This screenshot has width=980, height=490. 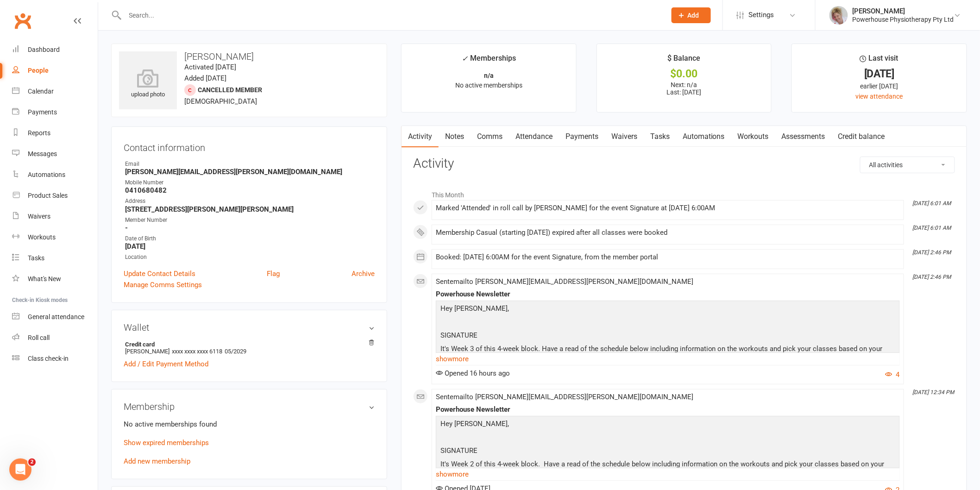 I want to click on div: $ Balance, so click(x=683, y=61).